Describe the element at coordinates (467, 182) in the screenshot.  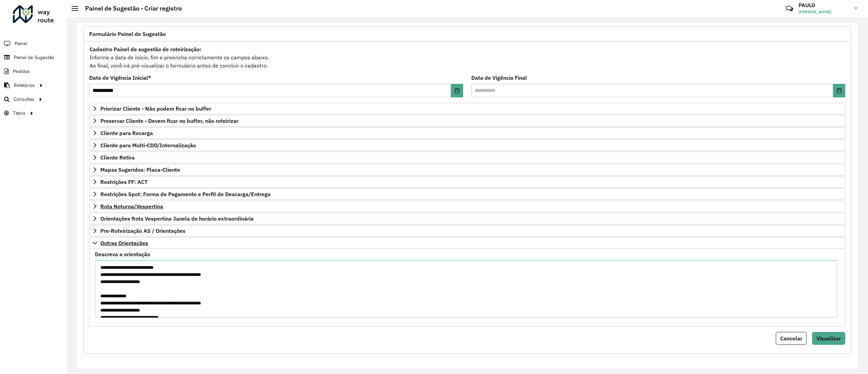
I see `a: Restrições FF: ACT` at that location.